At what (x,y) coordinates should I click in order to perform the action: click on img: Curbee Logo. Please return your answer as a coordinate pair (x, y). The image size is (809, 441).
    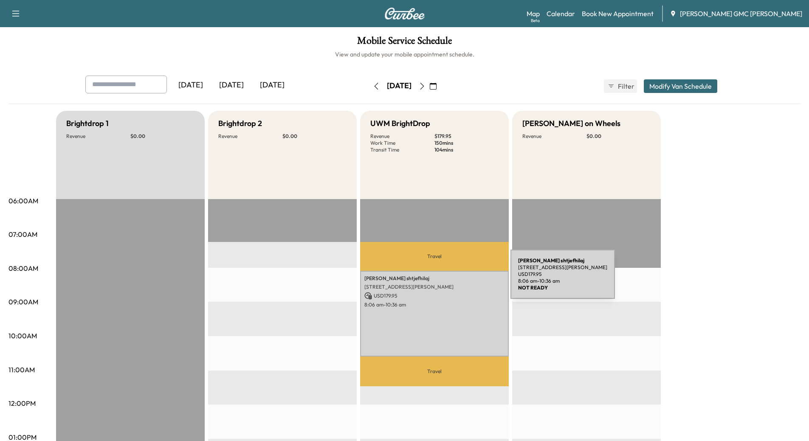
    Looking at the image, I should click on (405, 14).